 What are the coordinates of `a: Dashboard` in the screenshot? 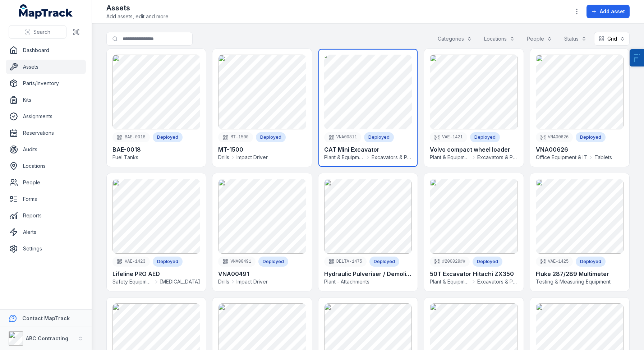 It's located at (45, 51).